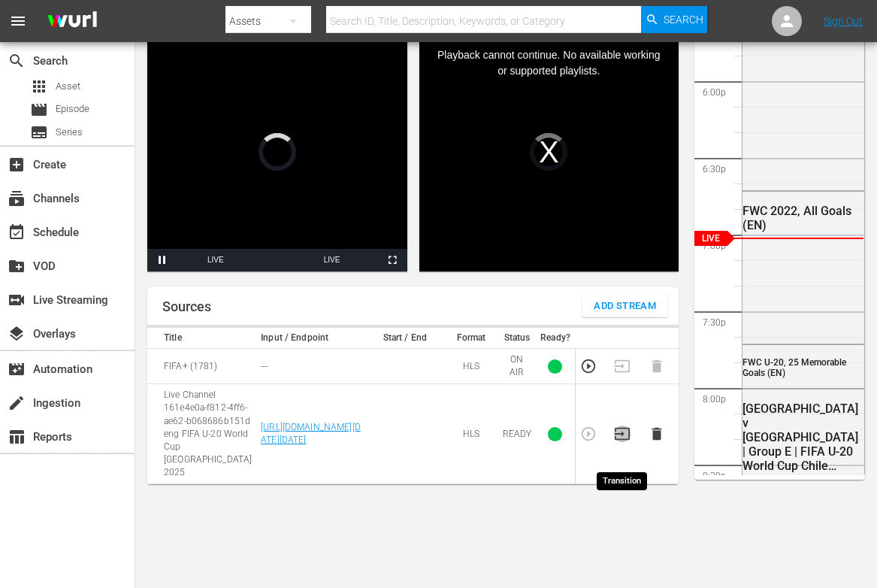 This screenshot has width=877, height=588. I want to click on span: Automation, so click(16, 369).